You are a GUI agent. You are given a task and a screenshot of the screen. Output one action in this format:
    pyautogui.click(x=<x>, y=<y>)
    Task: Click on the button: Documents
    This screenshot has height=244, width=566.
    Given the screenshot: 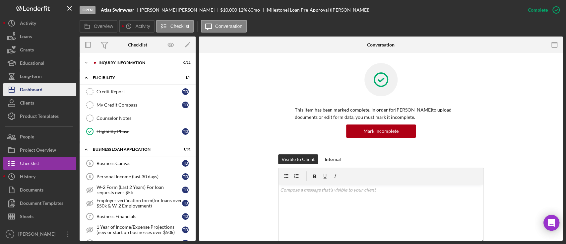 What is the action you would take?
    pyautogui.click(x=40, y=190)
    